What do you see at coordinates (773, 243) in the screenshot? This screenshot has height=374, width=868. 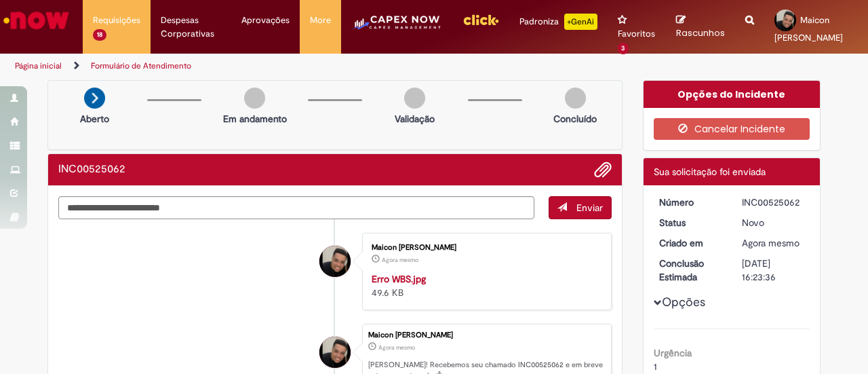 I see `div: 29/09/2025 15:23:36` at bounding box center [773, 243].